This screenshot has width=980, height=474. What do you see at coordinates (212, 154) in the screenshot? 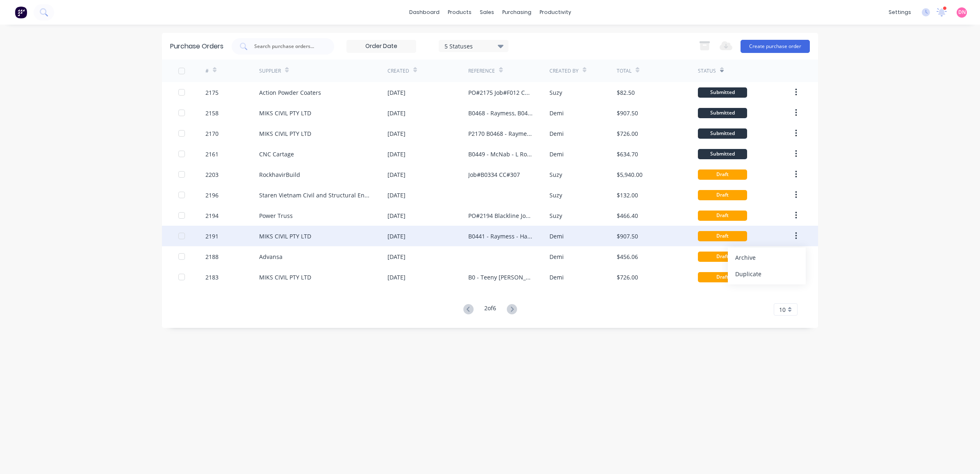
I see `div: 2161` at bounding box center [212, 154].